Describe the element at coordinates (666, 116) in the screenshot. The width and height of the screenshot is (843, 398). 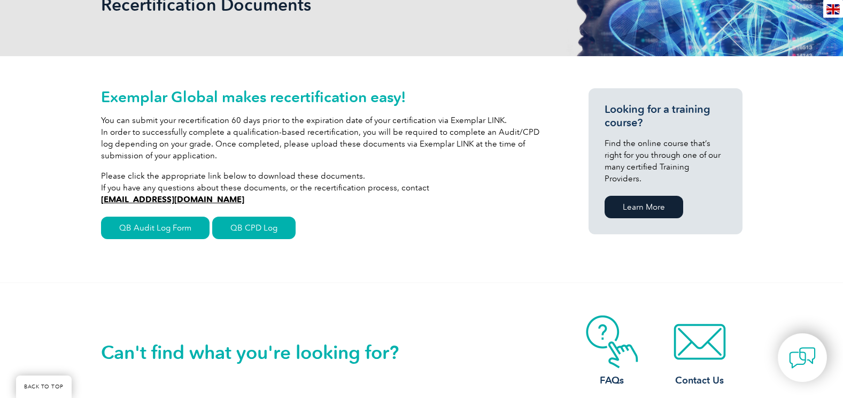
I see `h3: Looking for a training course?` at that location.